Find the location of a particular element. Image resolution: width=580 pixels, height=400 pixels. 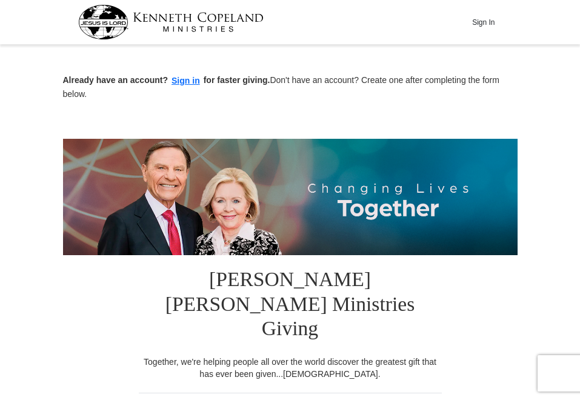

button: Sign in is located at coordinates (186, 81).